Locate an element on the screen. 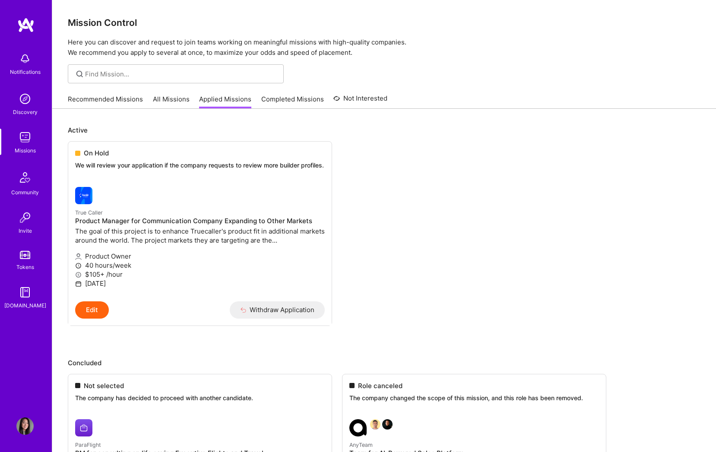 This screenshot has width=716, height=452. span: On Hold is located at coordinates (96, 153).